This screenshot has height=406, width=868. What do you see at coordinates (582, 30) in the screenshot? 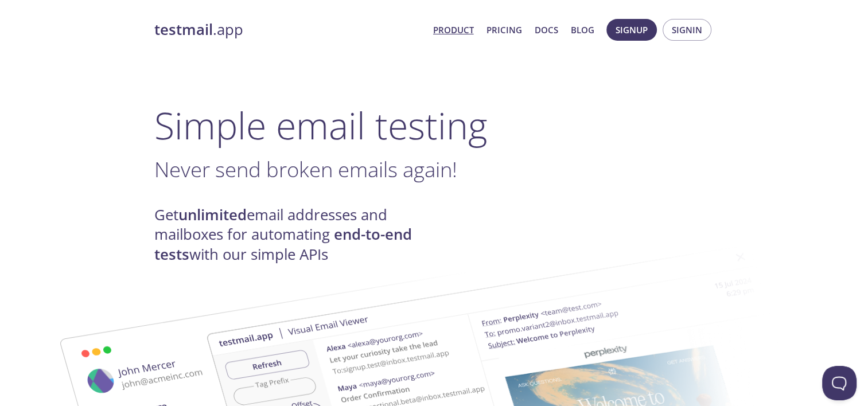
I see `a: Blog` at bounding box center [582, 30].